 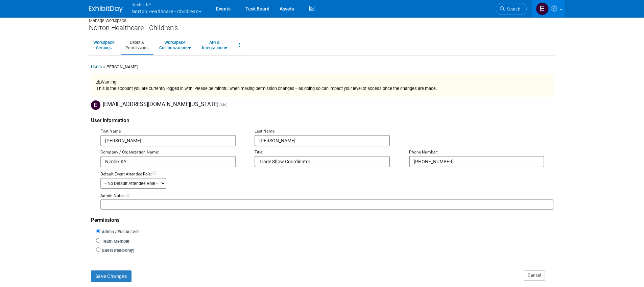 What do you see at coordinates (137, 45) in the screenshot?
I see `a: Users &Permissions` at bounding box center [137, 45].